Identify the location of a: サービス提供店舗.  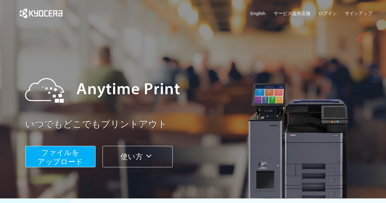
(292, 13).